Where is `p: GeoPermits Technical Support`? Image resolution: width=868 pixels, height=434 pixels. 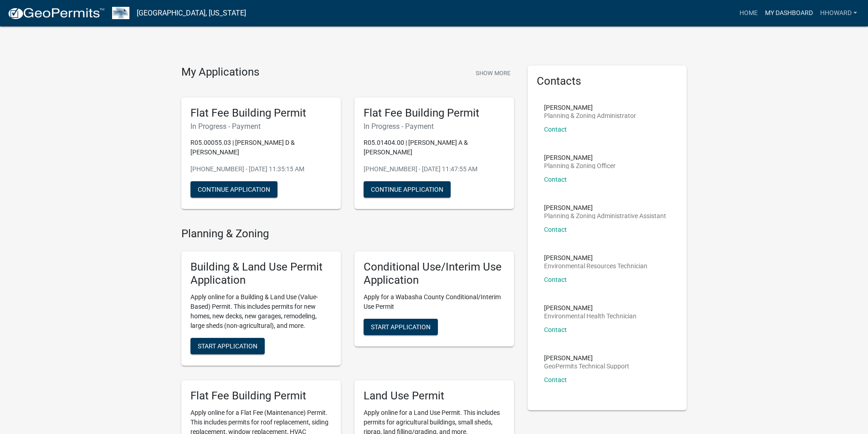 p: GeoPermits Technical Support is located at coordinates (586, 366).